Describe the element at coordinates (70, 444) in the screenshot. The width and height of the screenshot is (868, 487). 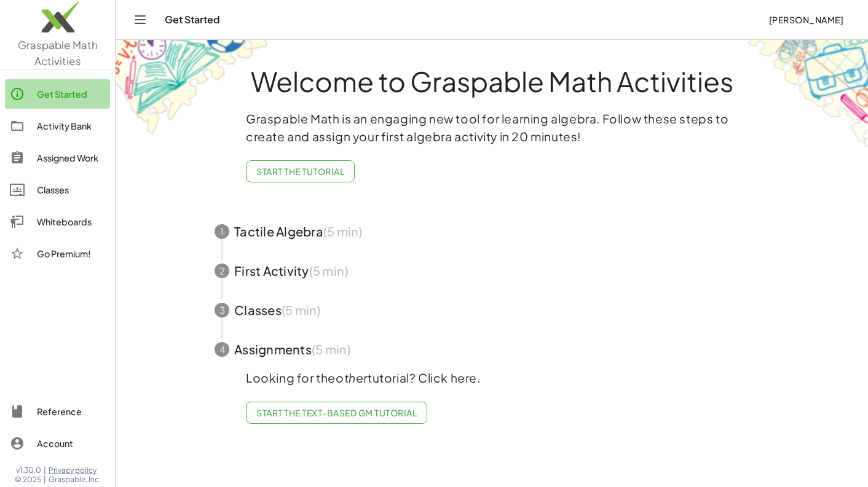
I see `div: Account` at that location.